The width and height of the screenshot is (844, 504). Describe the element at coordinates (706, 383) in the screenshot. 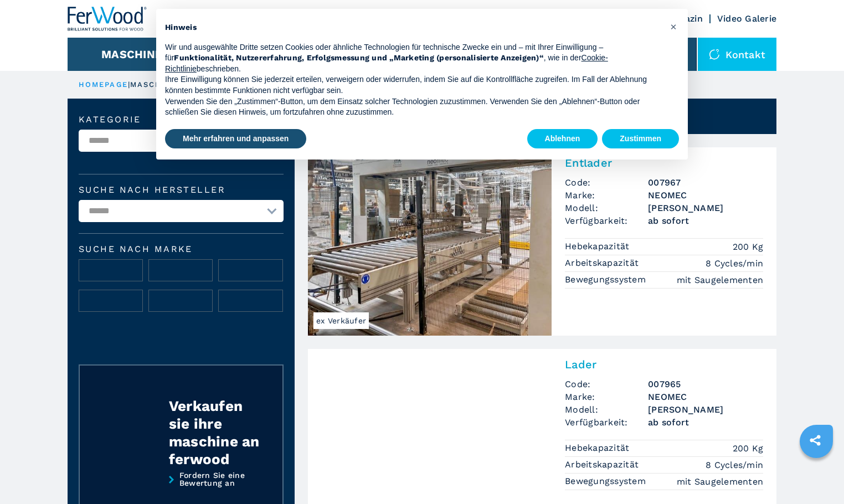

I see `h3: 007965` at that location.